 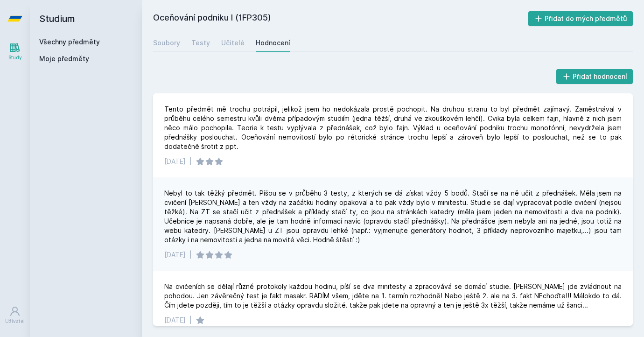 I want to click on h2: Oceňování podniku I (1FP305), so click(x=341, y=19).